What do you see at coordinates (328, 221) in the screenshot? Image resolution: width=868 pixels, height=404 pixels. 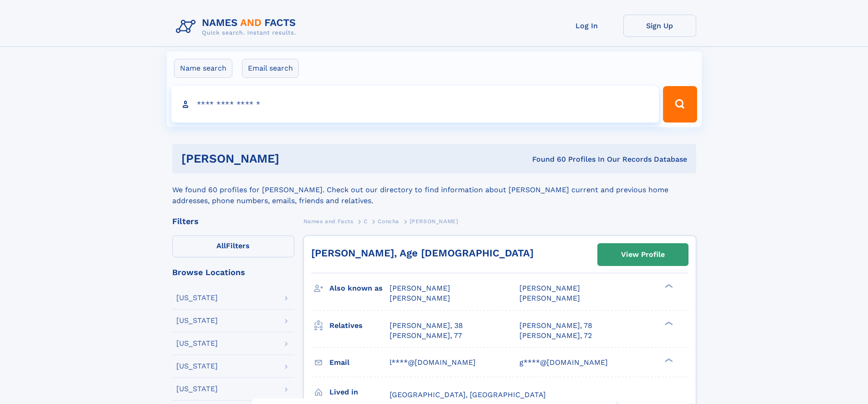 I see `a: Names and Facts` at bounding box center [328, 221].